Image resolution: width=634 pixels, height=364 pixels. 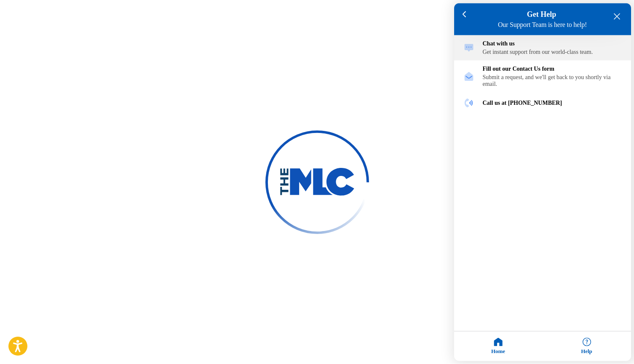 What do you see at coordinates (542, 103) in the screenshot?
I see `div: Call us at (615) 488-3653` at bounding box center [542, 103].